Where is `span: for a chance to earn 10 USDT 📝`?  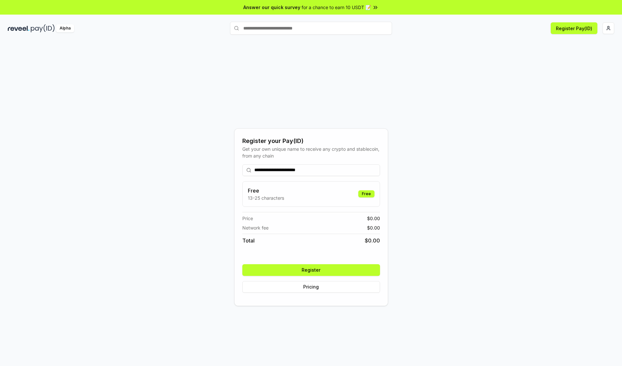
span: for a chance to earn 10 USDT 📝 is located at coordinates (336, 7).